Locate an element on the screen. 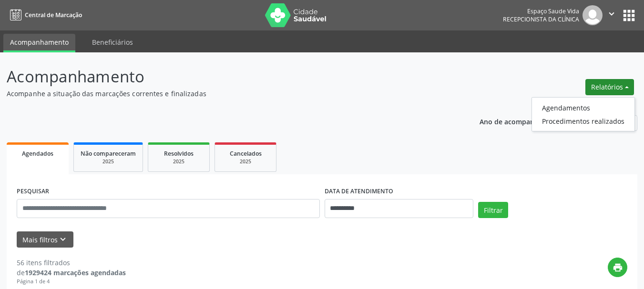  button: Mais filtroskeyboard_arrow_down is located at coordinates (45, 240).